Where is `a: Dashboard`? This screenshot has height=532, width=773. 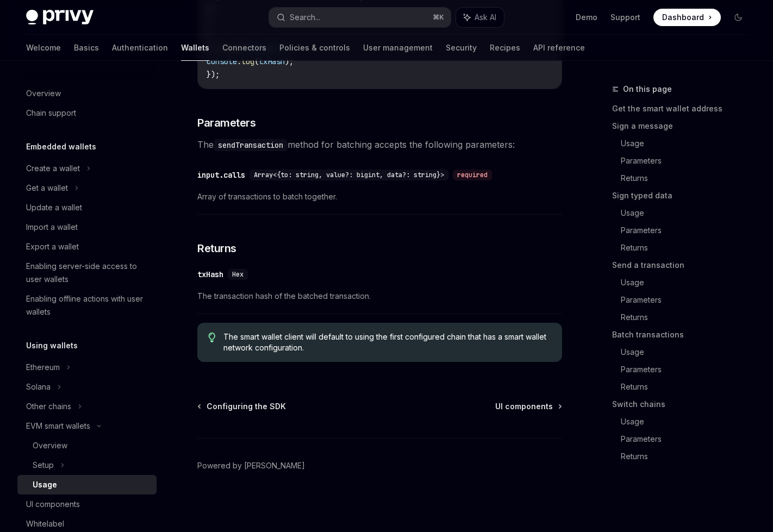
a: Dashboard is located at coordinates (687, 17).